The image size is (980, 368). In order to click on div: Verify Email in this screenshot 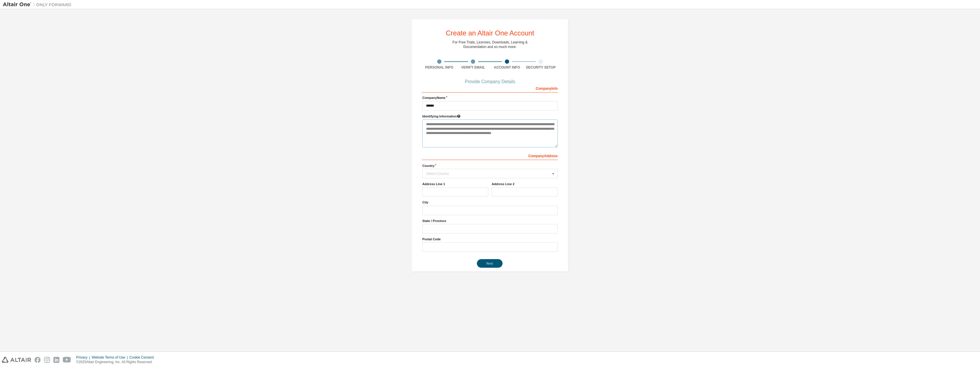, I will do `click(473, 67)`.